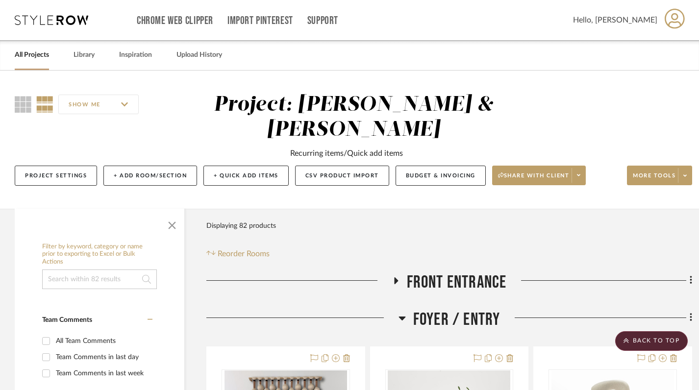 This screenshot has height=390, width=699. I want to click on a: Inspiration, so click(135, 55).